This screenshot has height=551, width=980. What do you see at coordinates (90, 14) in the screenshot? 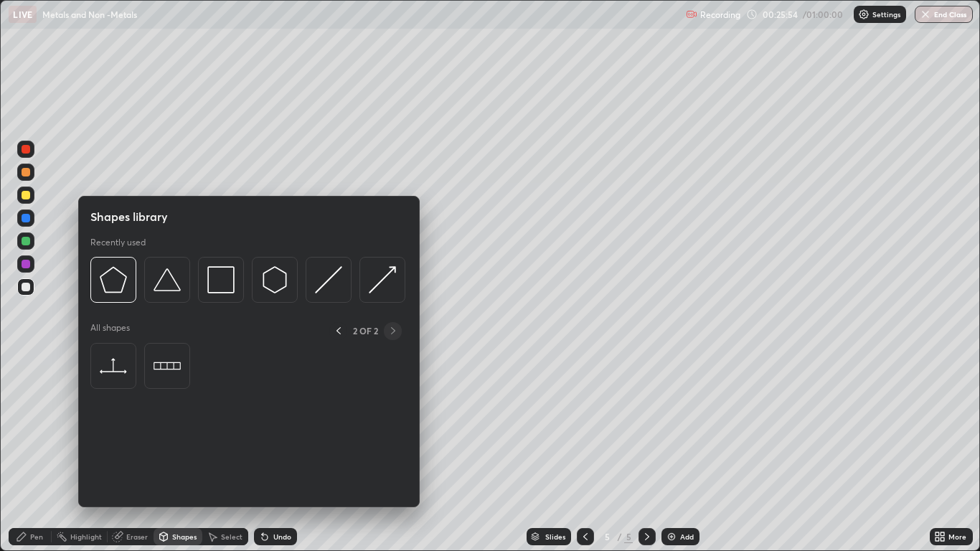
I see `p: Metals and Non -Metals` at bounding box center [90, 14].